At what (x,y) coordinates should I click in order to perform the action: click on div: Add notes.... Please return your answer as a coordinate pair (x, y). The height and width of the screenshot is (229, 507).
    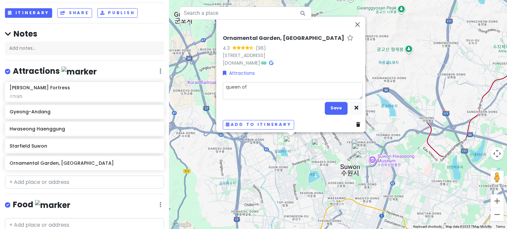
    Looking at the image, I should click on (84, 49).